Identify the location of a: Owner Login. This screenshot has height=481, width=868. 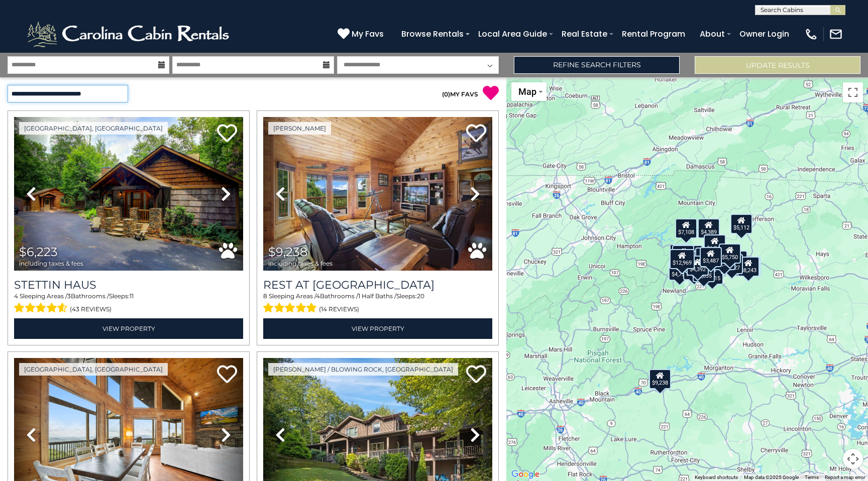
(764, 33).